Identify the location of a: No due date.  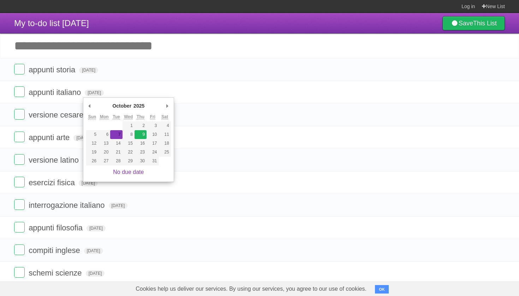
(128, 172).